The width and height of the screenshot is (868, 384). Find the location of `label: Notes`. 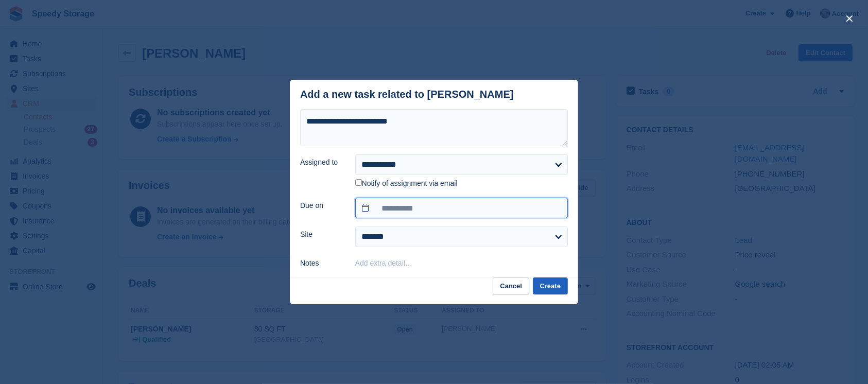

label: Notes is located at coordinates (322, 263).